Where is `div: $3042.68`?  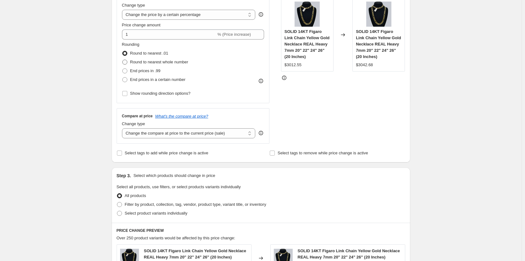
div: $3042.68 is located at coordinates (364, 65).